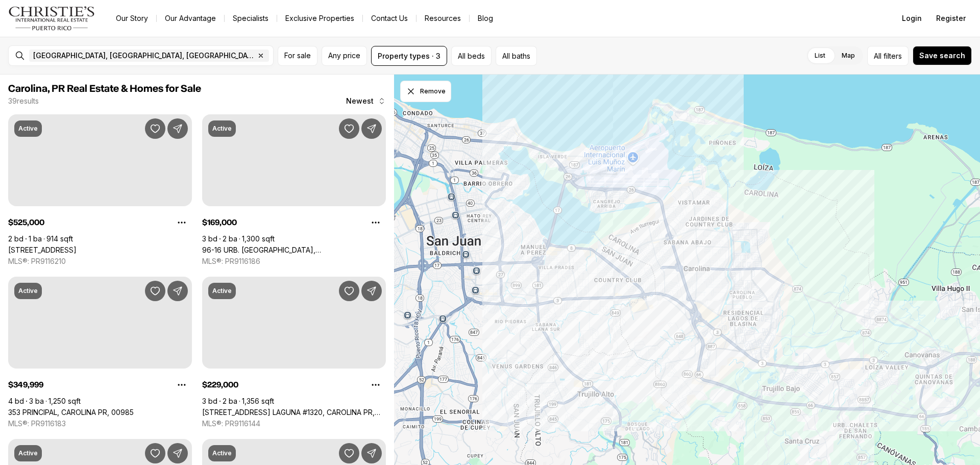  I want to click on button: Dismiss drawing, so click(426, 91).